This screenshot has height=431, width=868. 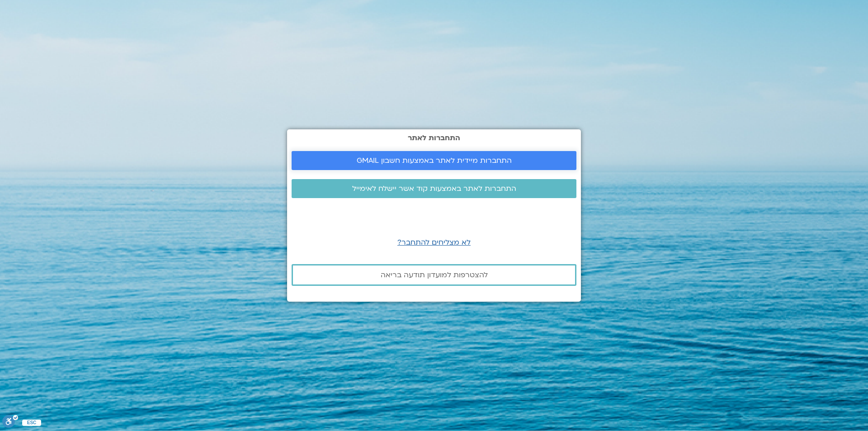 I want to click on h2: התחברות לאתר, so click(x=434, y=138).